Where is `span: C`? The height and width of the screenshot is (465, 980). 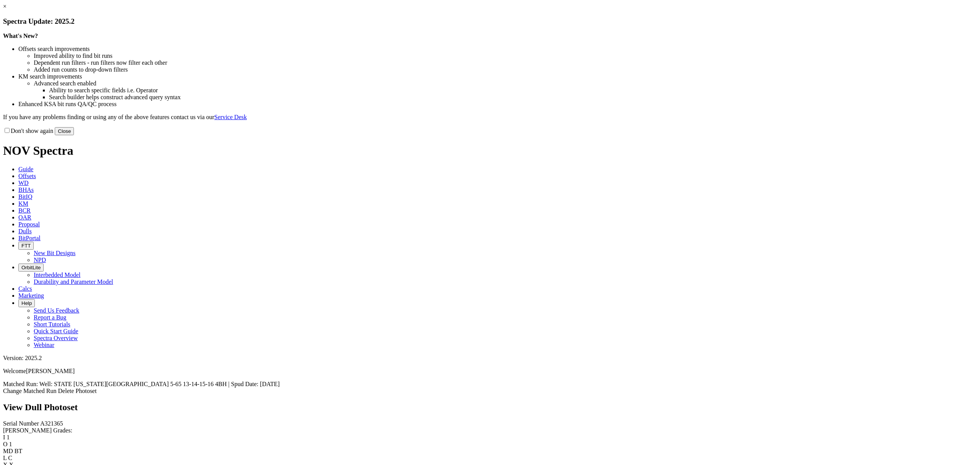 span: C is located at coordinates (10, 457).